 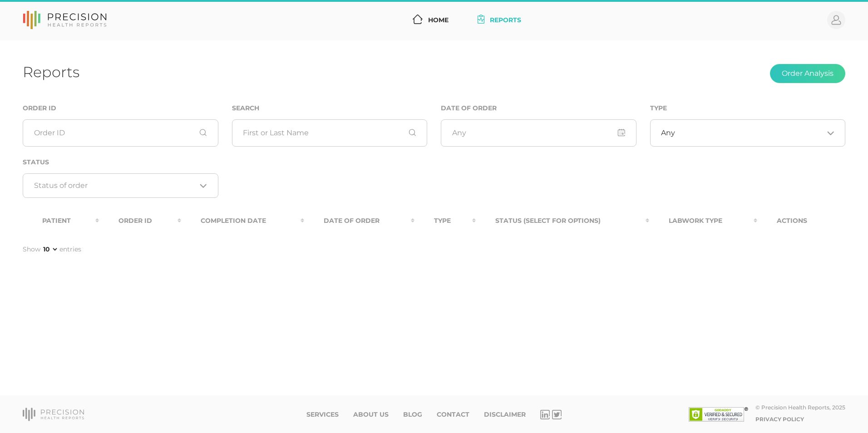 I want to click on th: Type, so click(x=445, y=221).